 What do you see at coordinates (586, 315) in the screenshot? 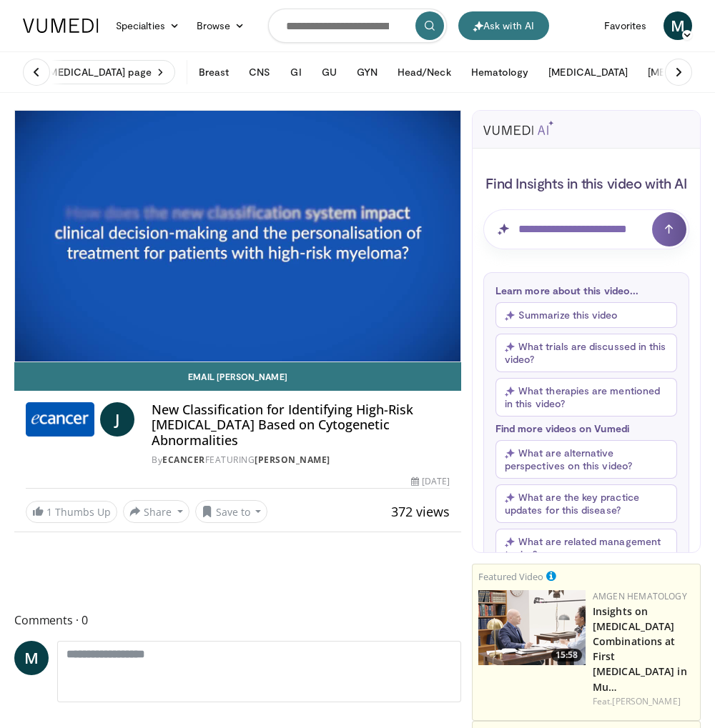
I see `button: Summarize this video` at bounding box center [586, 315].